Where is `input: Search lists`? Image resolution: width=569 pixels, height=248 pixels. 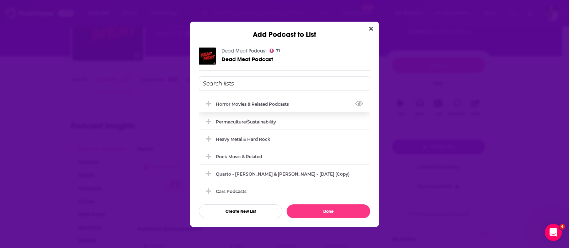
input: Search lists is located at coordinates (284, 84).